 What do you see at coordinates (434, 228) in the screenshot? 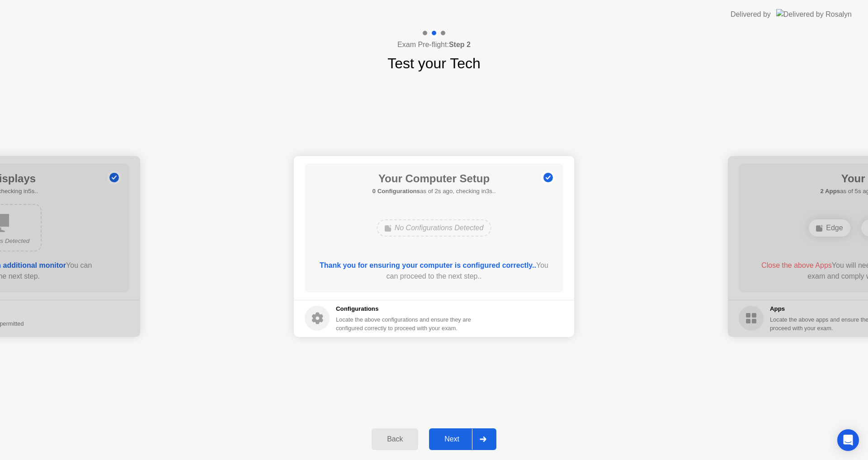
I see `div: No Configurations Detected` at bounding box center [434, 228].